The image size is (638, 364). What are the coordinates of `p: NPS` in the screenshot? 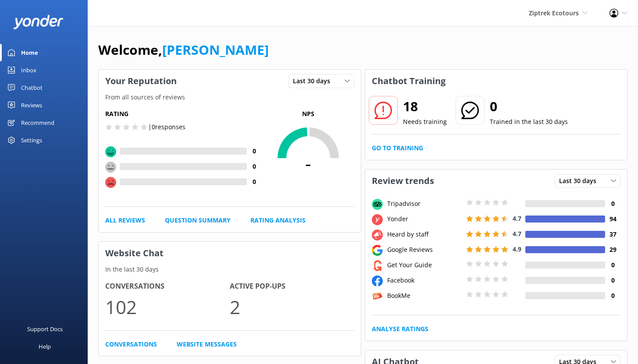 It's located at (308, 114).